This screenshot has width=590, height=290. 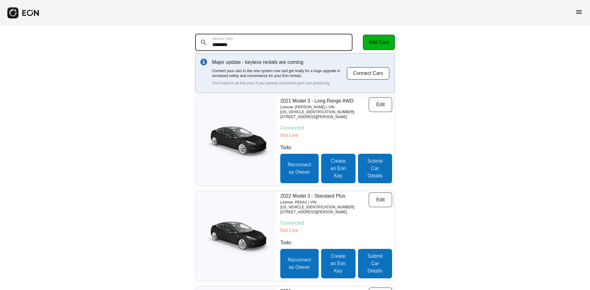 I want to click on p: 2021 Model 3 - Long Range AWD, so click(x=325, y=101).